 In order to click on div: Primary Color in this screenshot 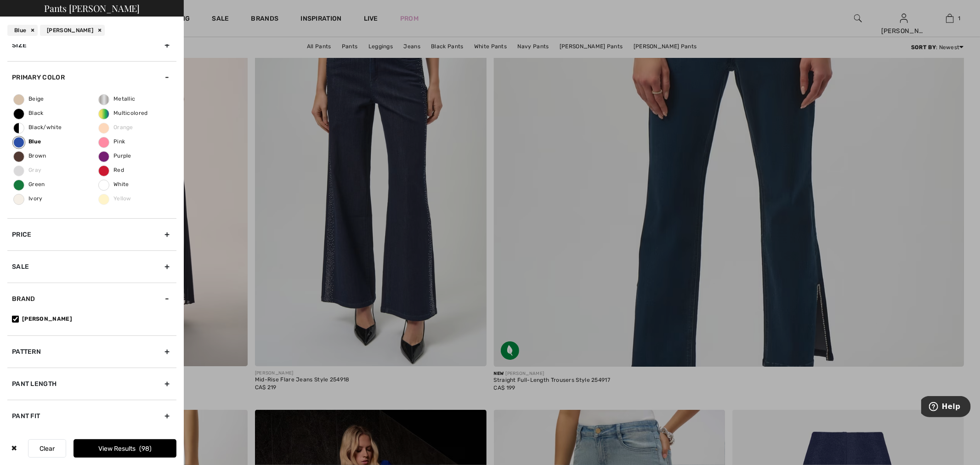, I will do `click(92, 77)`.